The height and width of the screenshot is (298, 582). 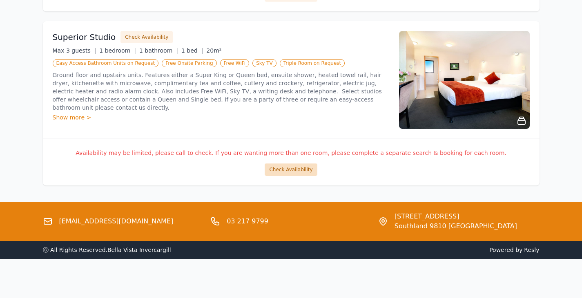 I want to click on div: Show more >, so click(x=221, y=118).